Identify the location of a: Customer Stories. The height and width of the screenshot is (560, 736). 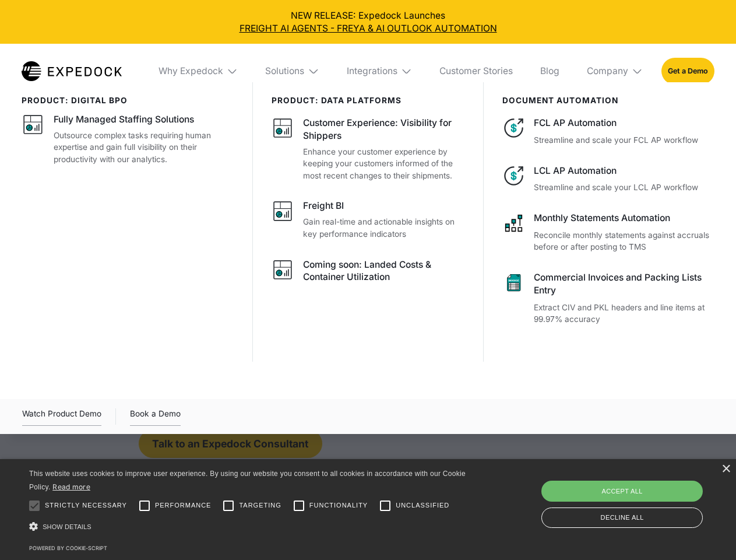
(475, 71).